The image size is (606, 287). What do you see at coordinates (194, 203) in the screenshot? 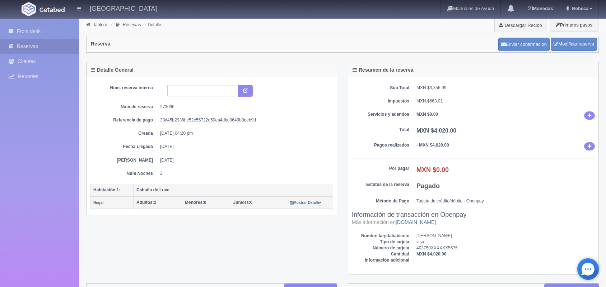
I see `strong: Menores:` at bounding box center [194, 203].